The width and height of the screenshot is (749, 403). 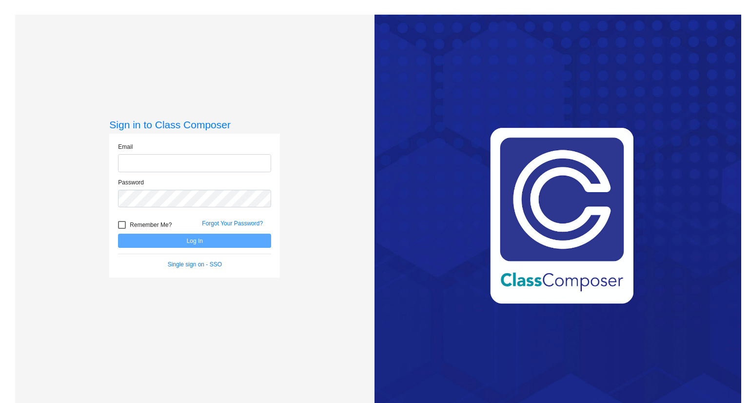 I want to click on button: Log In, so click(x=195, y=241).